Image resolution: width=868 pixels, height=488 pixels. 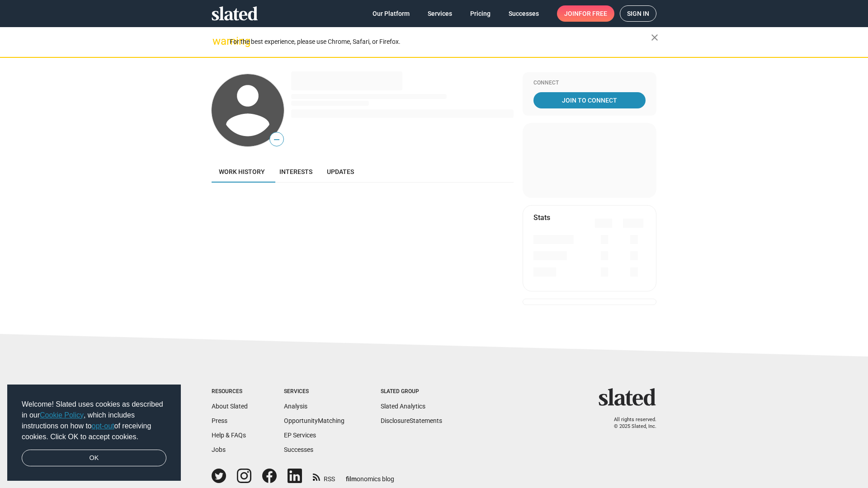 What do you see at coordinates (440, 13) in the screenshot?
I see `span: Services` at bounding box center [440, 13].